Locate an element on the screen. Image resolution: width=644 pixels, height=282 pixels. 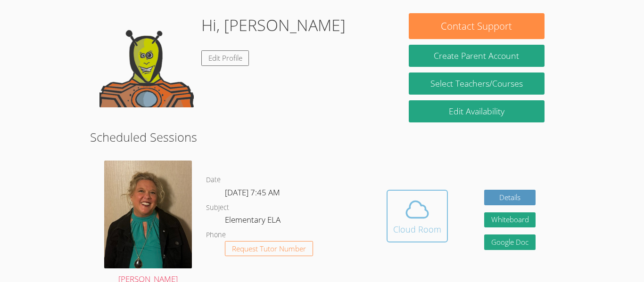
button: Contact Support is located at coordinates (476, 26).